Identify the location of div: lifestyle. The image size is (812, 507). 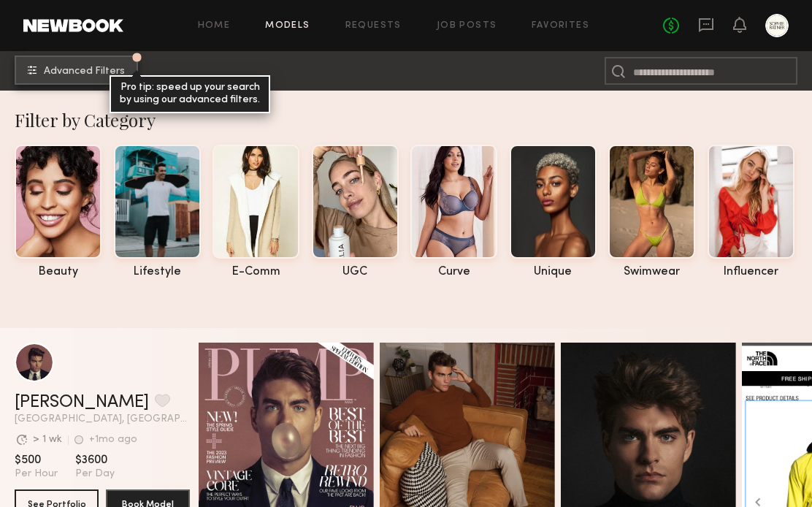
(157, 272).